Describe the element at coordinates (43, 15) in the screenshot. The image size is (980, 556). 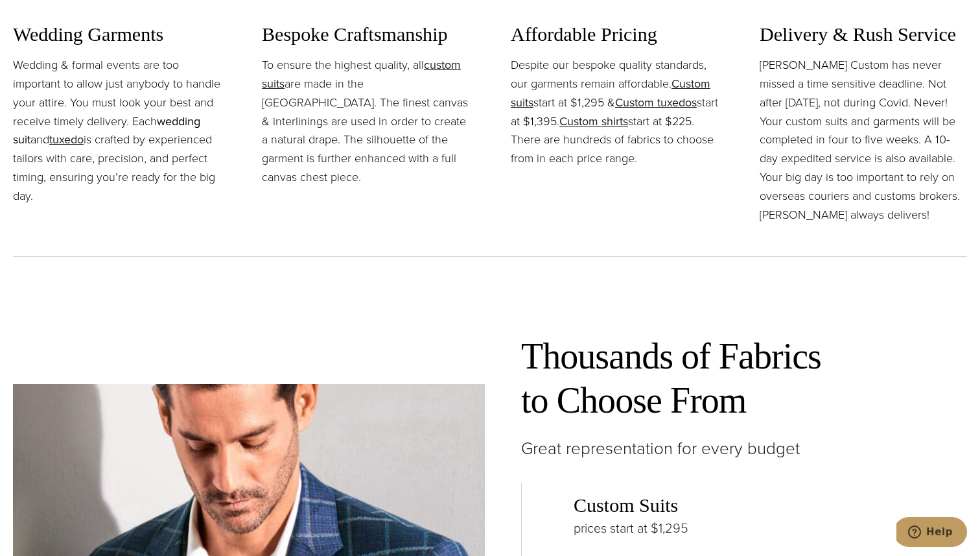
I see `span: Help` at that location.